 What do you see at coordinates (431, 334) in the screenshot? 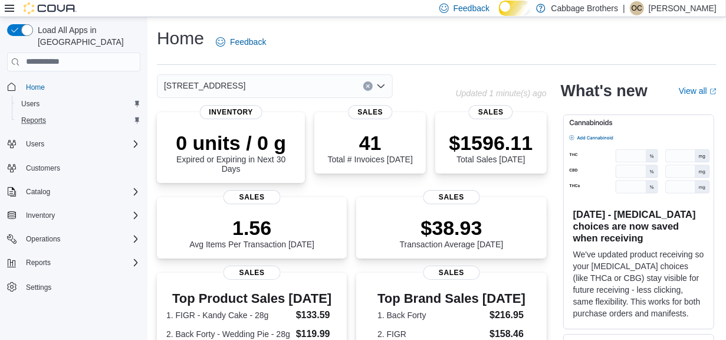
I see `dt: 2. FIGR` at bounding box center [431, 334].